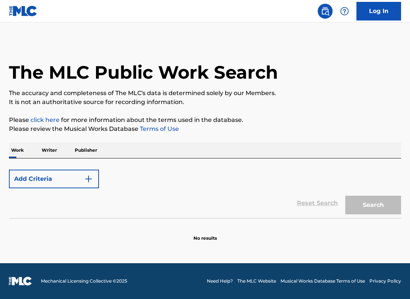 This screenshot has height=299, width=410. Describe the element at coordinates (45, 119) in the screenshot. I see `a: click here` at that location.